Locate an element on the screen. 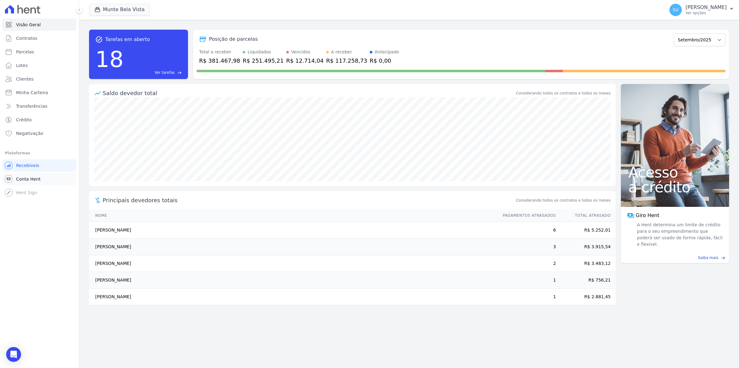 Image resolution: width=739 pixels, height=368 pixels. div: R$ 12.714,04 is located at coordinates (305, 61).